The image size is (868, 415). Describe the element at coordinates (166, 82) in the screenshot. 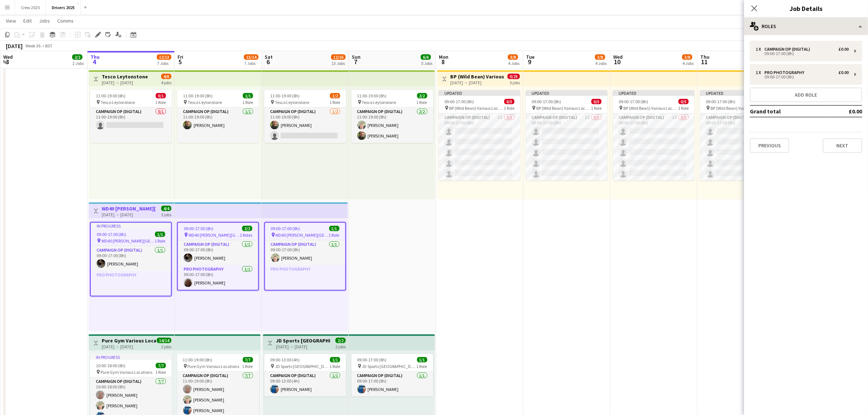

I see `div: 4 jobs` at that location.